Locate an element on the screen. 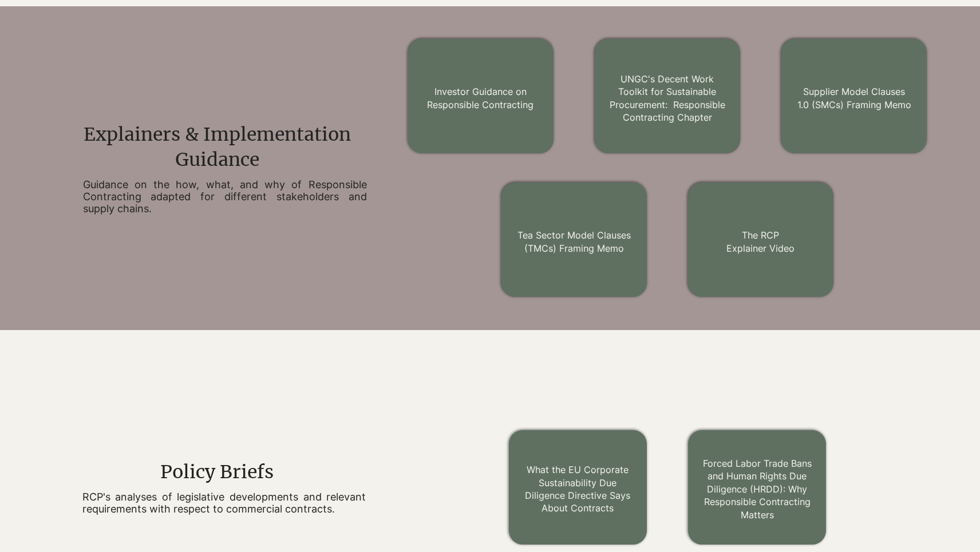 This screenshot has width=980, height=552. a: Supplier Model Clauses 1.0 (SMCs) Framing Memo is located at coordinates (854, 98).